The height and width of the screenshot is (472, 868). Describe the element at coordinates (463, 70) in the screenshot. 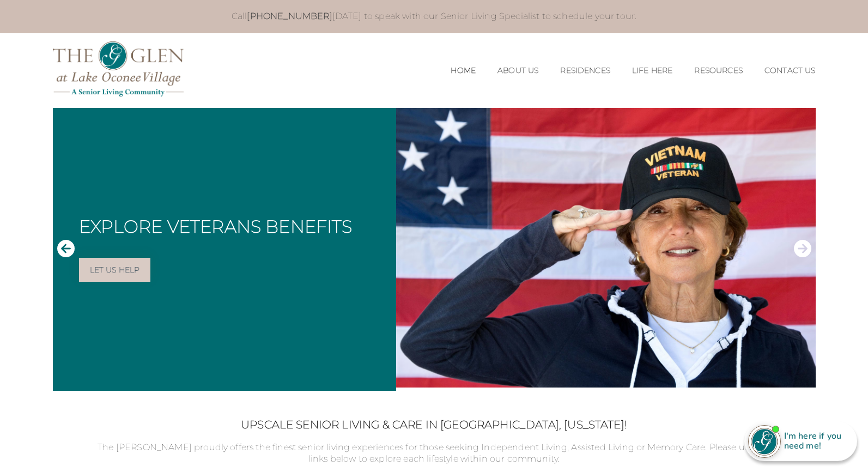

I see `a: Home` at that location.